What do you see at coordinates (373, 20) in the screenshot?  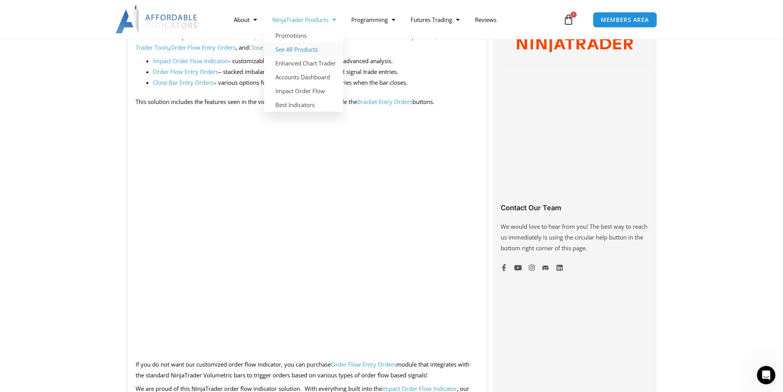 I see `a: Programming` at bounding box center [373, 20].